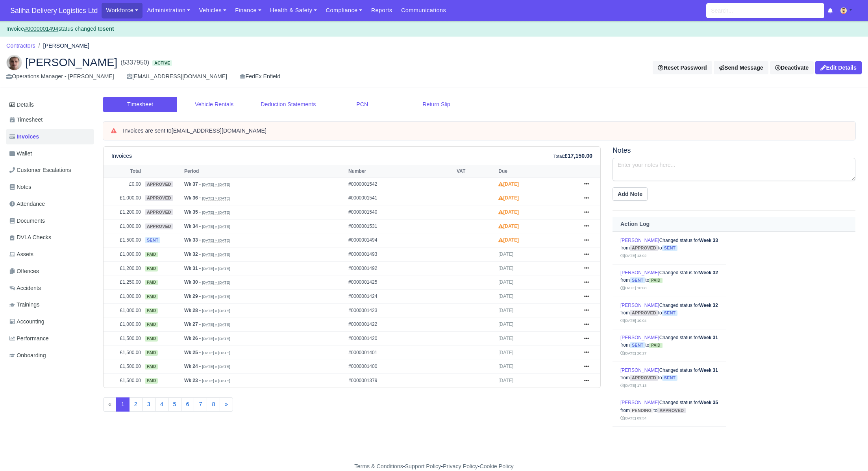 Image resolution: width=868 pixels, height=471 pixels. I want to click on a: Performance, so click(50, 339).